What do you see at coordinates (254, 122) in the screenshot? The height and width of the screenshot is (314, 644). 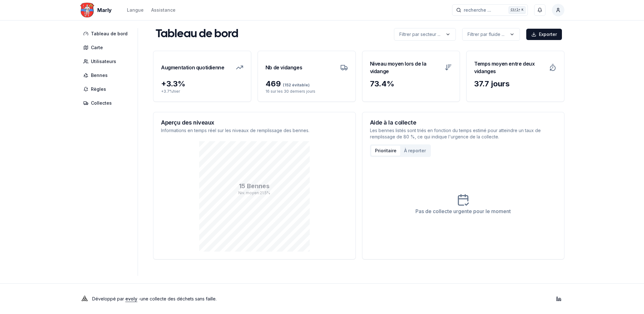 I see `h3: Aperçu des niveaux` at bounding box center [254, 122].